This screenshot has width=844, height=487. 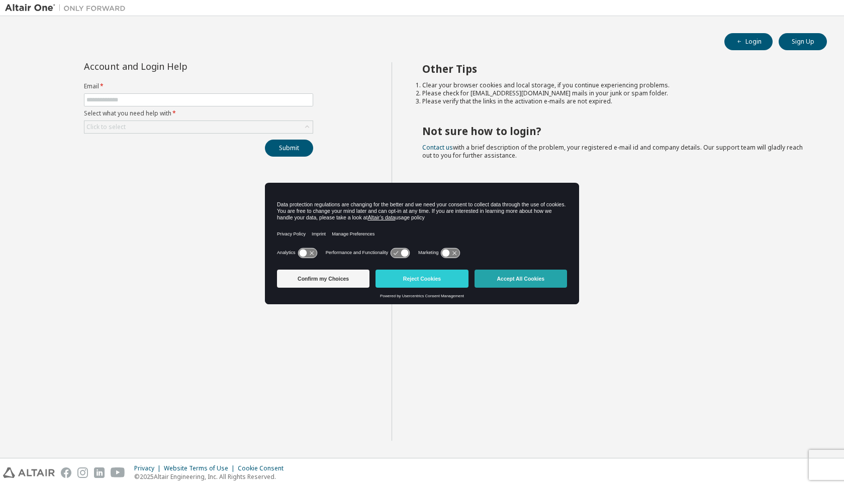 What do you see at coordinates (200, 469) in the screenshot?
I see `div: Website Terms of Use` at bounding box center [200, 469].